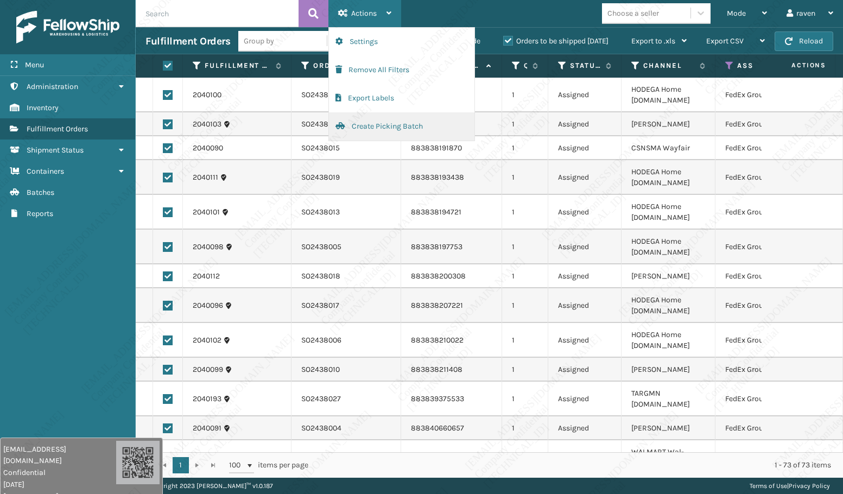 The width and height of the screenshot is (843, 494). What do you see at coordinates (401, 42) in the screenshot?
I see `button: Settings` at bounding box center [401, 42].